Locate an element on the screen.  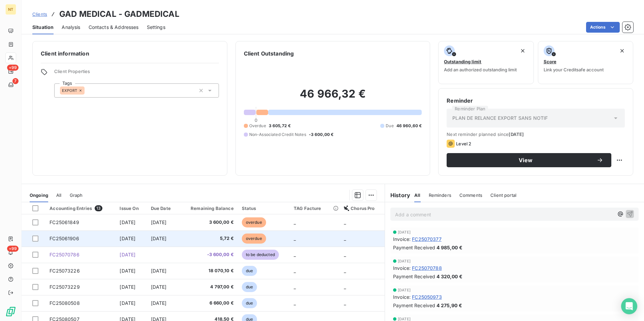
span: 0 is located at coordinates (256, 120).